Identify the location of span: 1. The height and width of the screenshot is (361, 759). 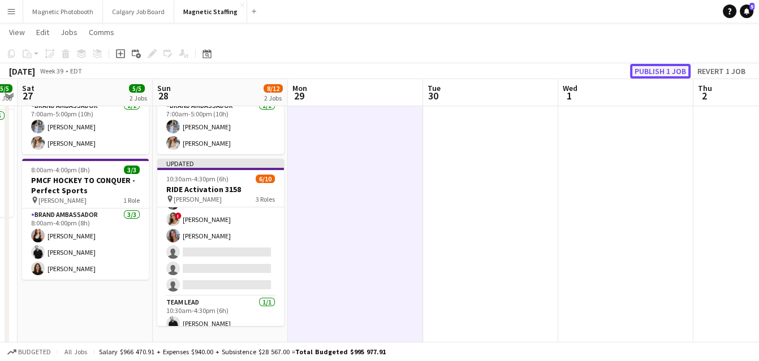
(569, 96).